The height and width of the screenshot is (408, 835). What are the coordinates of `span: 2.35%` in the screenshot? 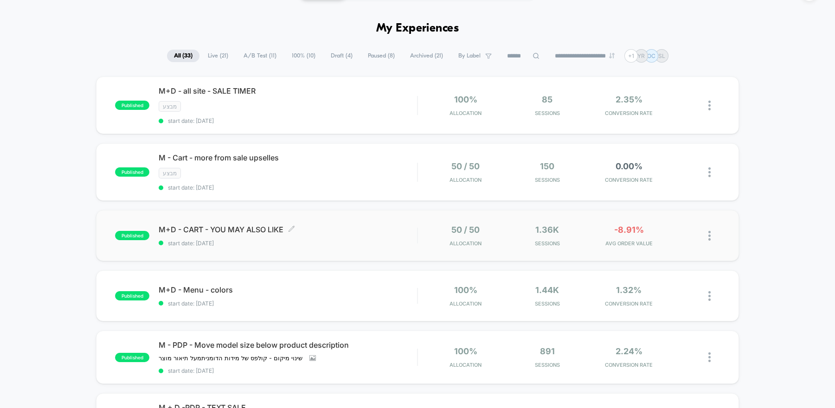 It's located at (629, 99).